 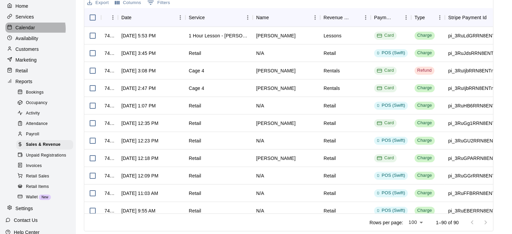 I want to click on div: Refund, so click(x=425, y=71).